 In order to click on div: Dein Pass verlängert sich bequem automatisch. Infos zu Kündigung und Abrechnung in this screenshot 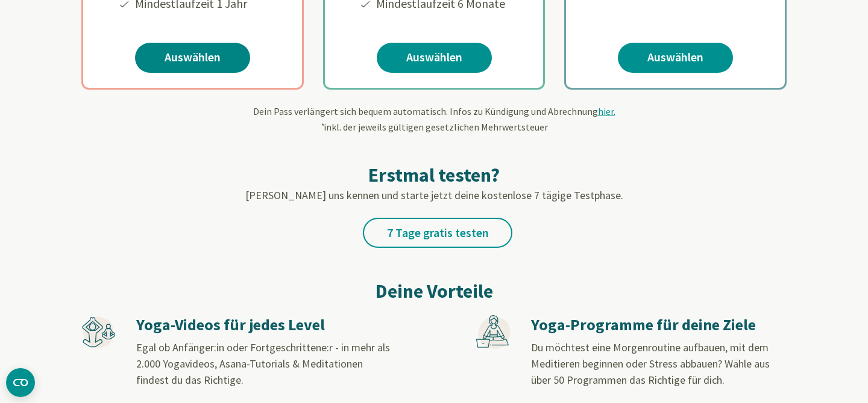, I will do `click(434, 119)`.